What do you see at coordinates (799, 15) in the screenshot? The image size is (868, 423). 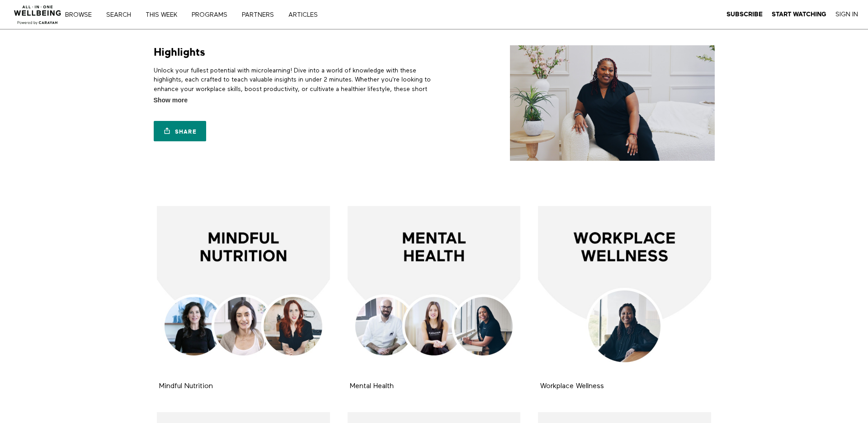 I see `a: Start Watching` at bounding box center [799, 15].